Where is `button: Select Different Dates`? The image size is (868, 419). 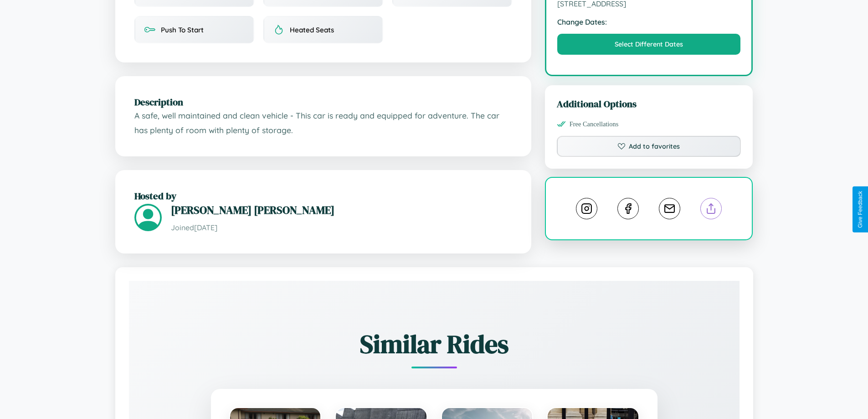
button: Select Different Dates is located at coordinates (649, 44).